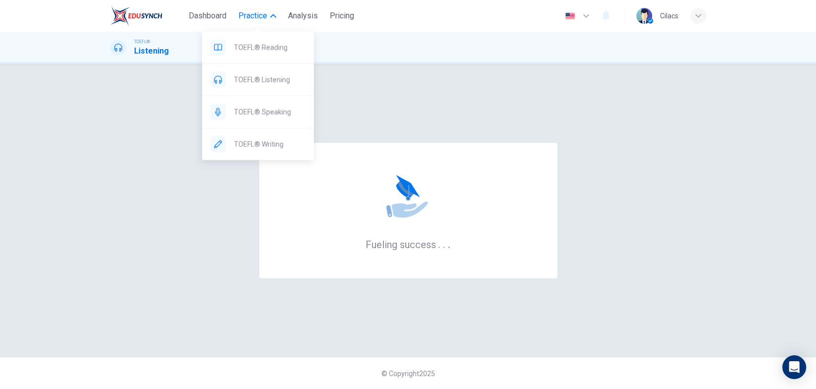 Image resolution: width=816 pixels, height=389 pixels. What do you see at coordinates (303, 16) in the screenshot?
I see `span: Analysis` at bounding box center [303, 16].